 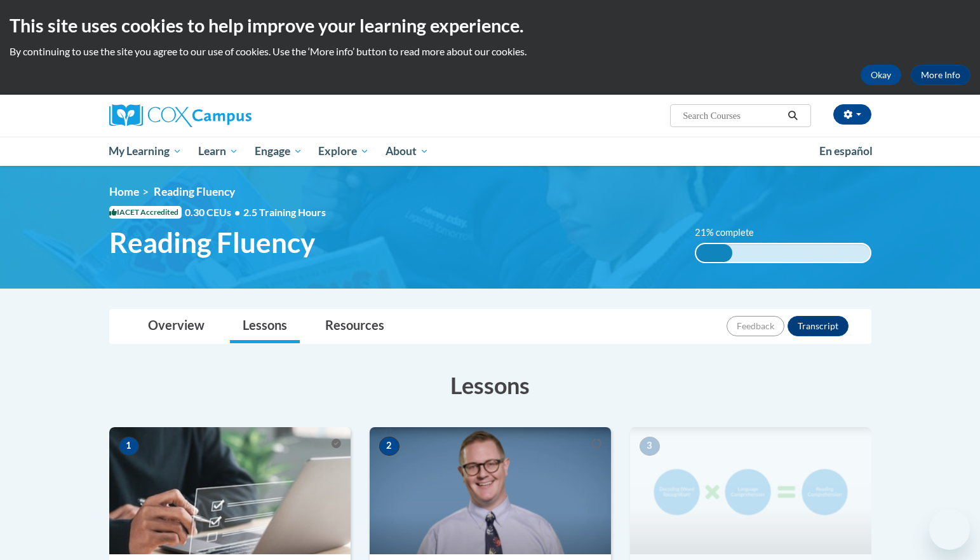 I want to click on button: Account Settings, so click(x=853, y=115).